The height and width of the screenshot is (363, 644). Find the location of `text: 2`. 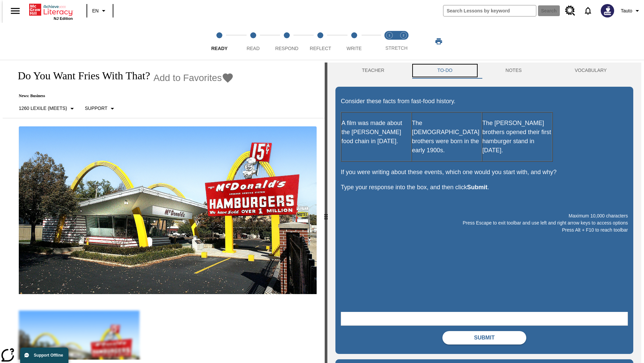

text: 2 is located at coordinates (403, 35).